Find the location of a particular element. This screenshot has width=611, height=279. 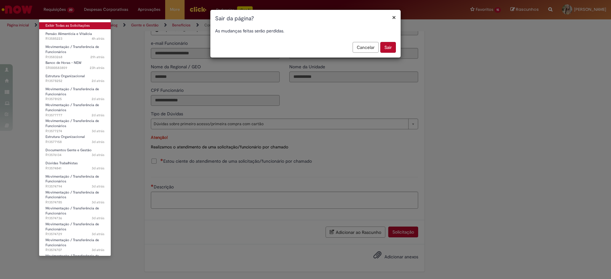

span: R13574785 is located at coordinates (75, 203).